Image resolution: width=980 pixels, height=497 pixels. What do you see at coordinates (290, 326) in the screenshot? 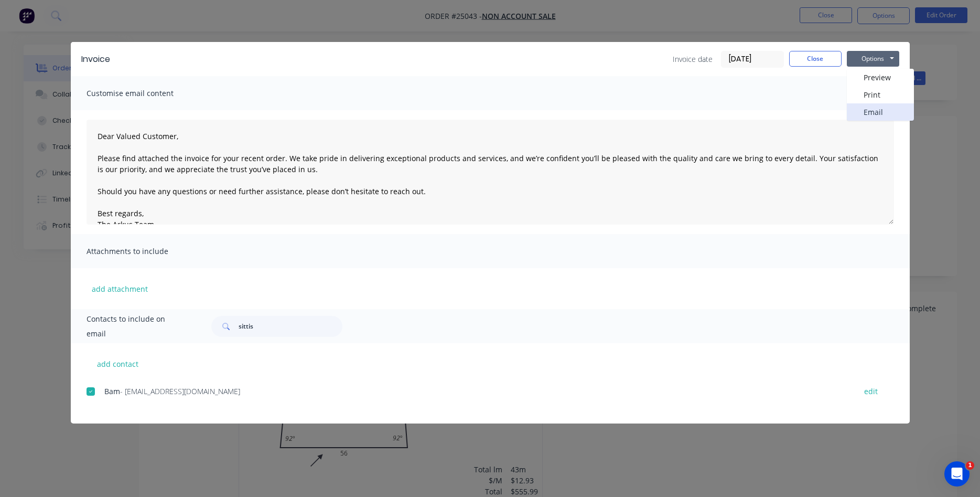
I see `input: Search...` at bounding box center [290, 326].